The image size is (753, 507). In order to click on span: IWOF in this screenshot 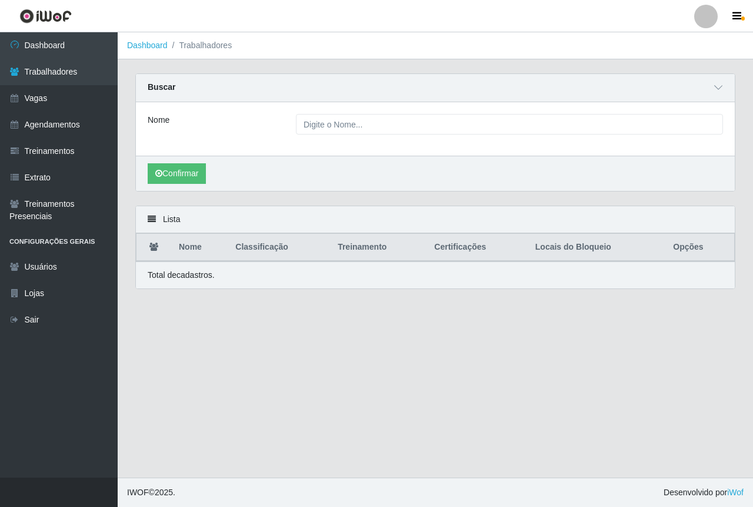, I will do `click(138, 493)`.